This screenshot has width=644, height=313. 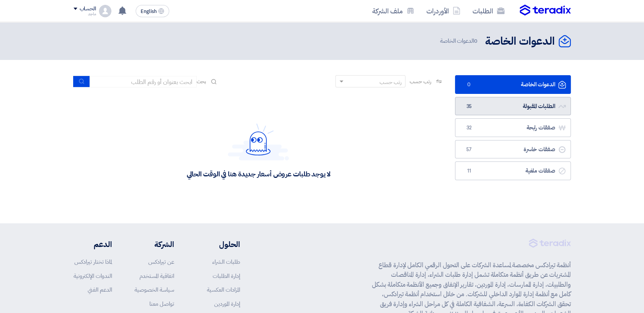 What do you see at coordinates (105, 11) in the screenshot?
I see `img: profile_test.png` at bounding box center [105, 11].